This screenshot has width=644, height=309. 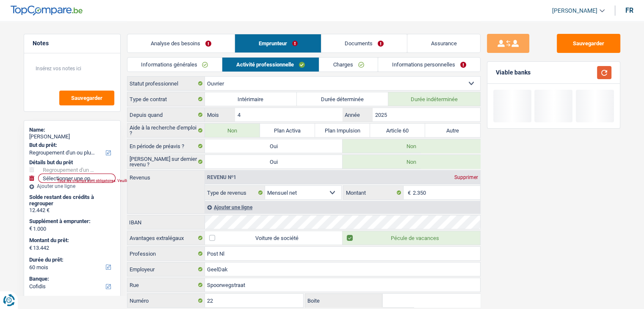 What do you see at coordinates (426, 115) in the screenshot?
I see `input: AAAA` at bounding box center [426, 115].